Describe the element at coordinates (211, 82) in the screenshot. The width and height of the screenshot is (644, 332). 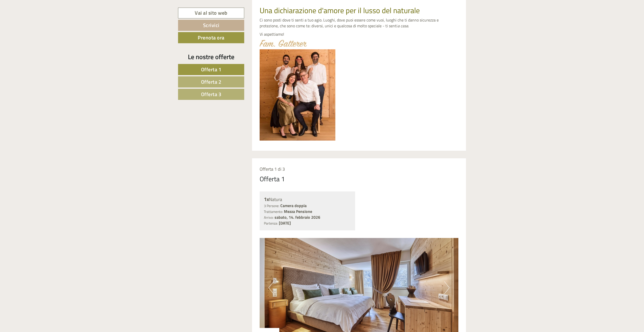
I see `span: Offerta 2` at that location.